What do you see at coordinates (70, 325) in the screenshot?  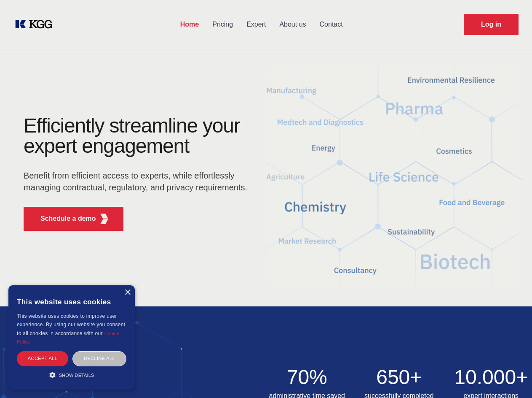 I see `span: This website uses cookies to improve user experience. By using our website you consent to all coo...` at bounding box center [70, 325].